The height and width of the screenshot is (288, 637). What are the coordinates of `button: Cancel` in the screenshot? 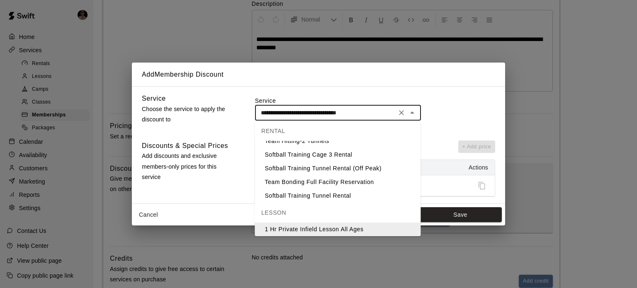 It's located at (148, 215).